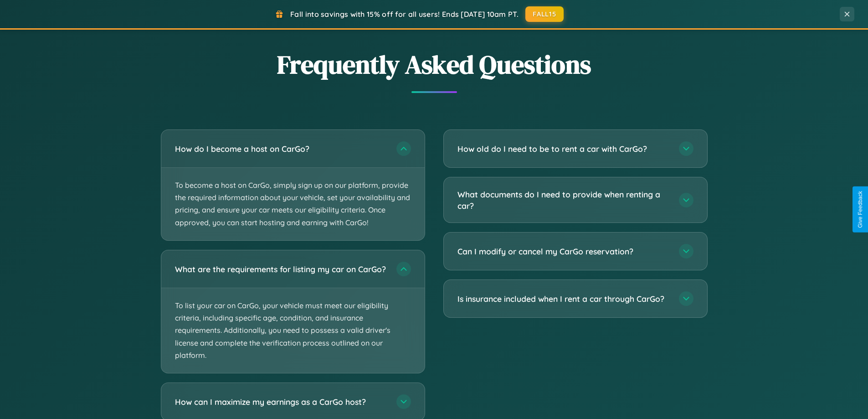  Describe the element at coordinates (564, 251) in the screenshot. I see `h3: Can I modify or cancel my CarGo reservation?` at that location.